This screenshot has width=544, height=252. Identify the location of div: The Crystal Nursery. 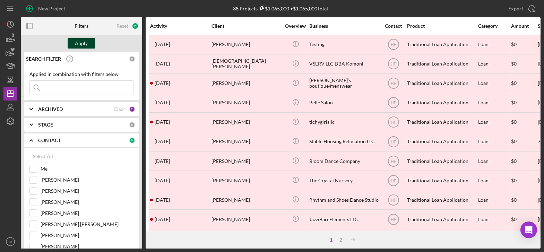
(344, 180).